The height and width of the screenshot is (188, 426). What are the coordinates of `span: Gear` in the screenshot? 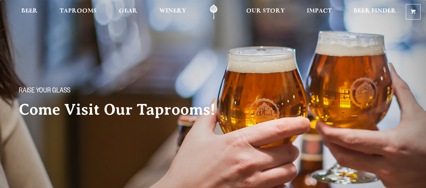 It's located at (128, 11).